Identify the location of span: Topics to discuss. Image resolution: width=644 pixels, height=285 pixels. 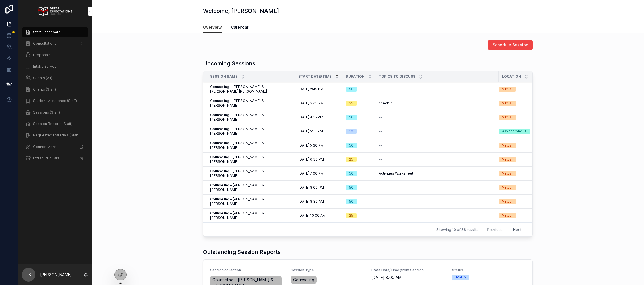
(397, 77).